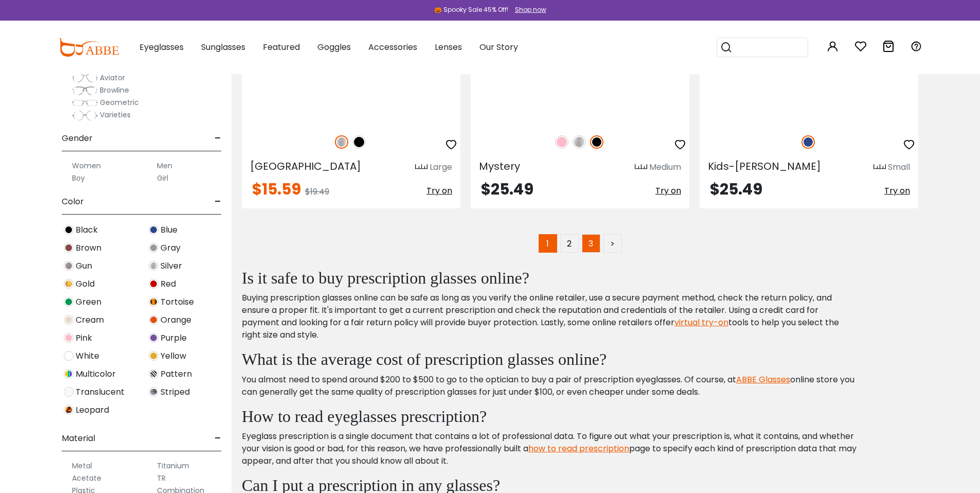 Image resolution: width=980 pixels, height=493 pixels. What do you see at coordinates (68, 284) in the screenshot?
I see `img: Gold` at bounding box center [68, 284].